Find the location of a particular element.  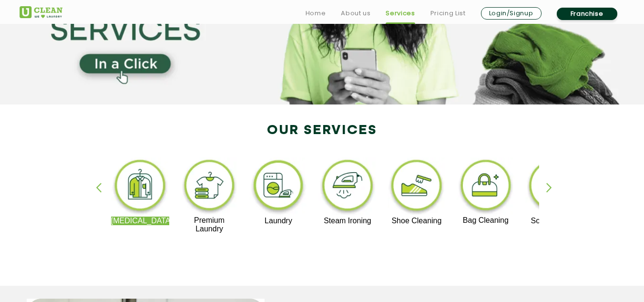

img: premium_laundry_cleaning_11zon.webp is located at coordinates (209, 186).